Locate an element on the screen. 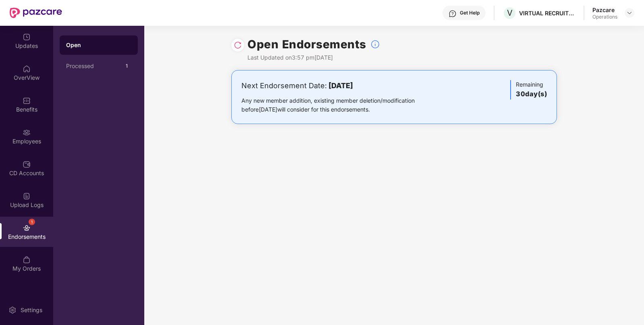  div: Get Help is located at coordinates (469, 13).